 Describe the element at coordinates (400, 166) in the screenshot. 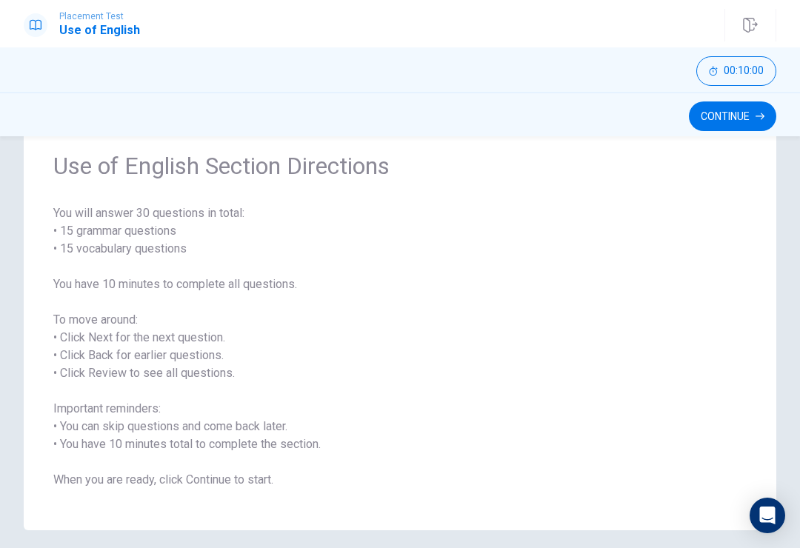

I see `span: Use of English Section Directions` at that location.